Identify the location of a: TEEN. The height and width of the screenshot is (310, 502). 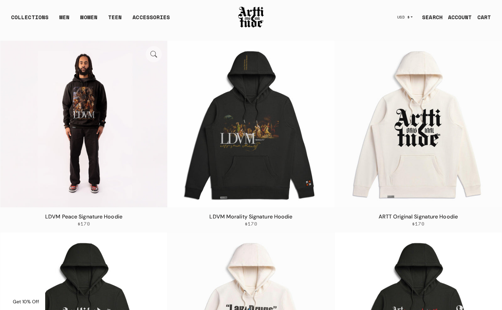
(115, 20).